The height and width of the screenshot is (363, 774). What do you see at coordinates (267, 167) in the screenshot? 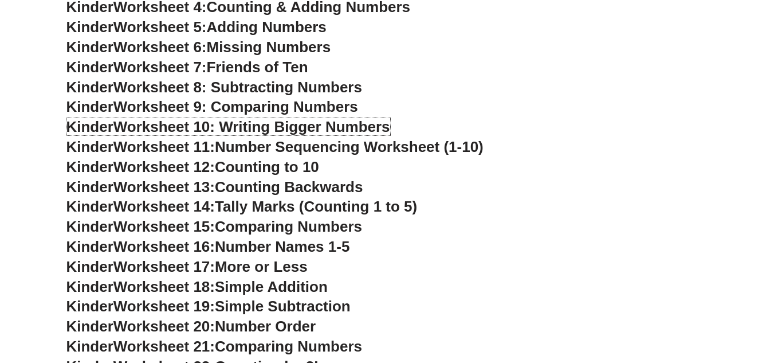
I see `span: Counting to 10` at bounding box center [267, 167].